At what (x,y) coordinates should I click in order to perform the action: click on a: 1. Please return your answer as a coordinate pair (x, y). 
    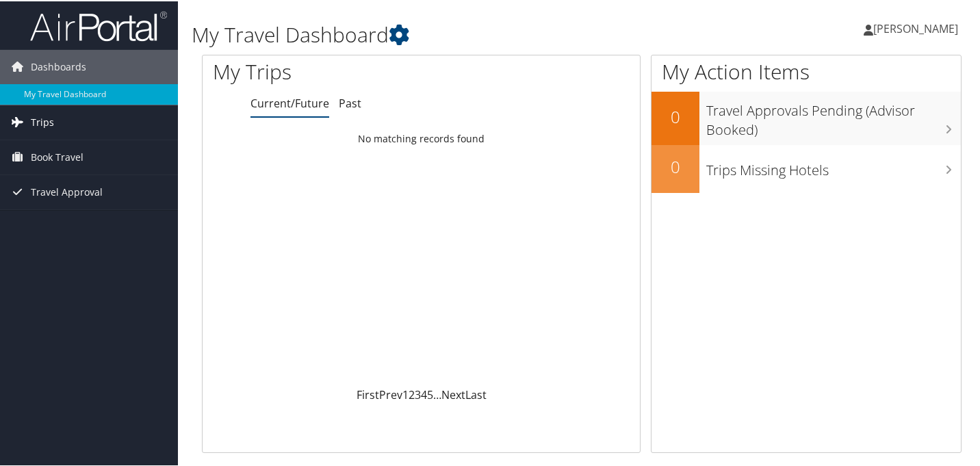
    Looking at the image, I should click on (405, 393).